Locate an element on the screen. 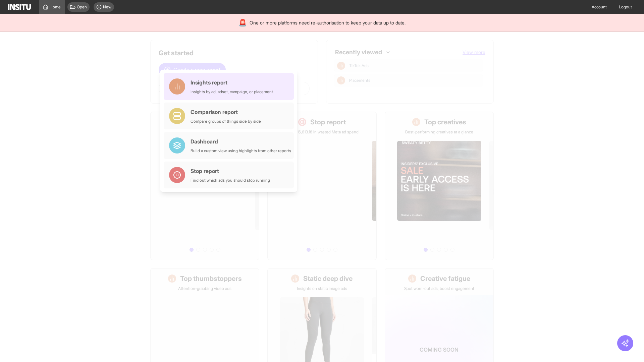  span: One or more platforms need re-authorisation to keep your data up to date. is located at coordinates (327, 23).